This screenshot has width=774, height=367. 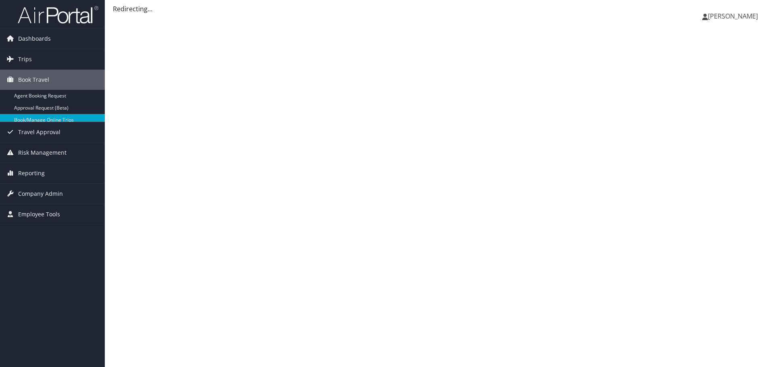 What do you see at coordinates (33, 80) in the screenshot?
I see `span: Book Travel` at bounding box center [33, 80].